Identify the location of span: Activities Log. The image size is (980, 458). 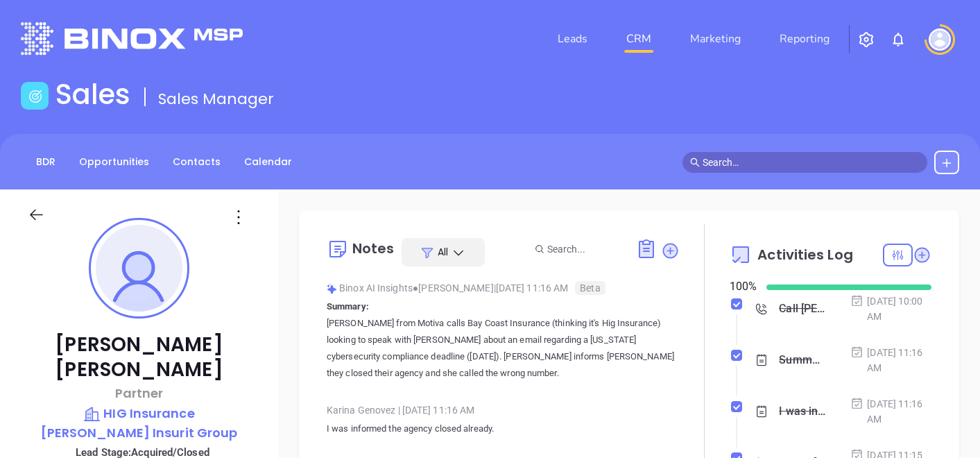
(805, 254).